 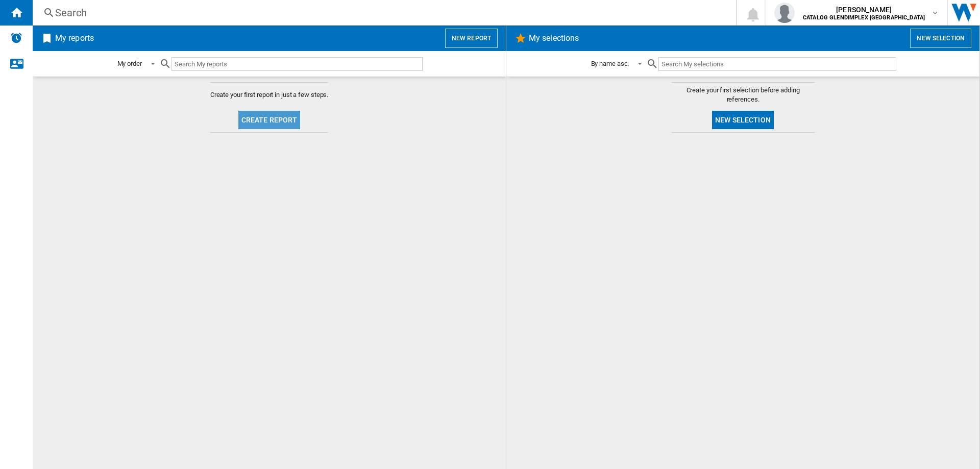 I want to click on img: alerts-logo.svg, so click(x=16, y=38).